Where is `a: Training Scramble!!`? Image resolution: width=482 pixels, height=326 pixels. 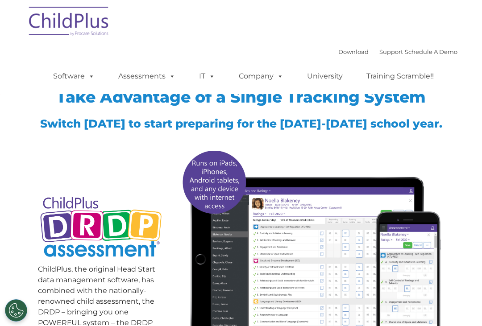
a: Training Scramble!! is located at coordinates (400, 76).